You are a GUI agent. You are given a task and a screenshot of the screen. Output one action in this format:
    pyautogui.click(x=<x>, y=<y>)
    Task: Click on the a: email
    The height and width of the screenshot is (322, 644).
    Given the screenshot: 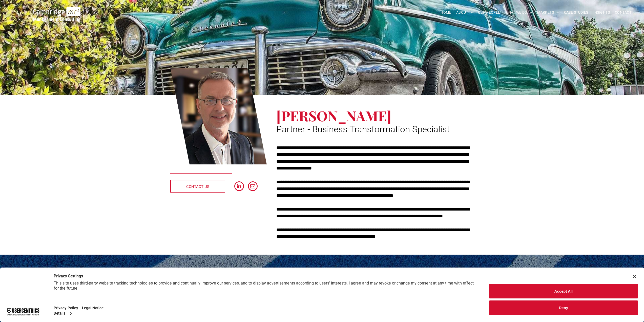 What is the action you would take?
    pyautogui.click(x=253, y=187)
    